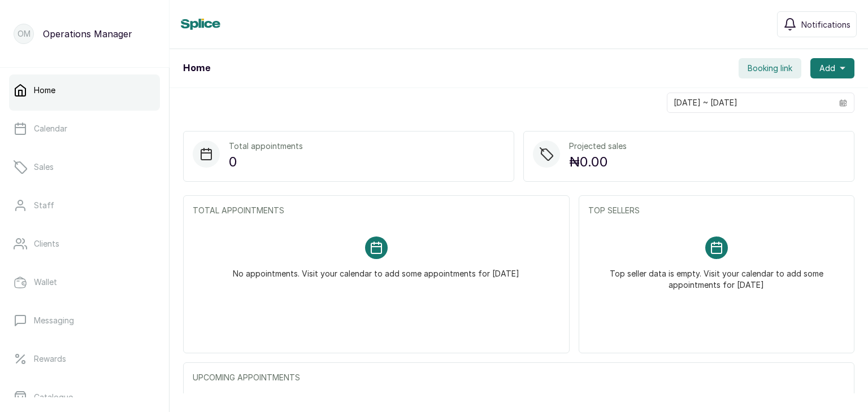 The height and width of the screenshot is (412, 868). I want to click on p: Total appointments, so click(265, 146).